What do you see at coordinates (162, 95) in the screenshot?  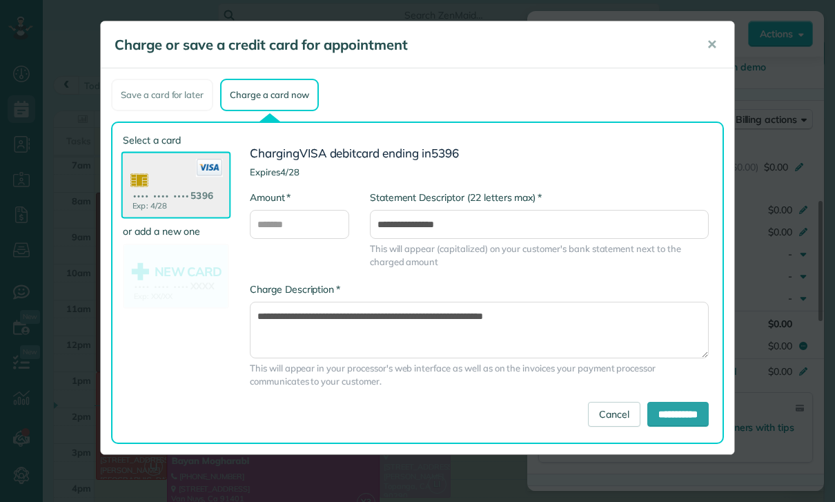 I see `div: Save a card for later` at bounding box center [162, 95].